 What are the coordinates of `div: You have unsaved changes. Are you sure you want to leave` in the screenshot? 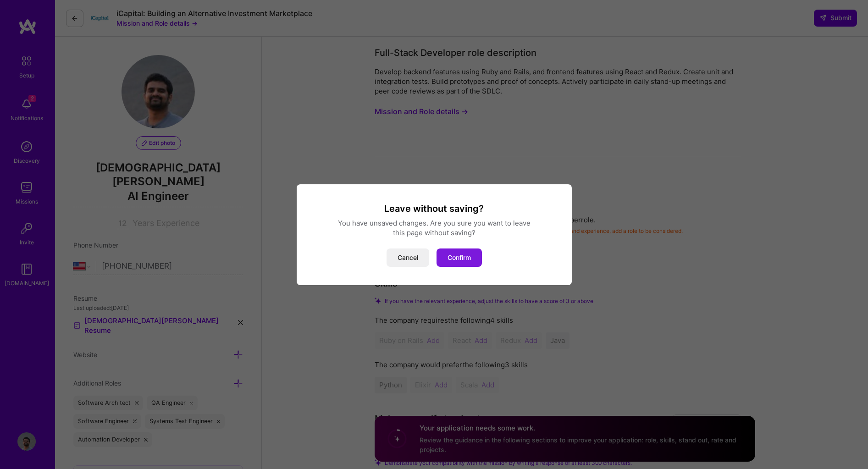 It's located at (434, 223).